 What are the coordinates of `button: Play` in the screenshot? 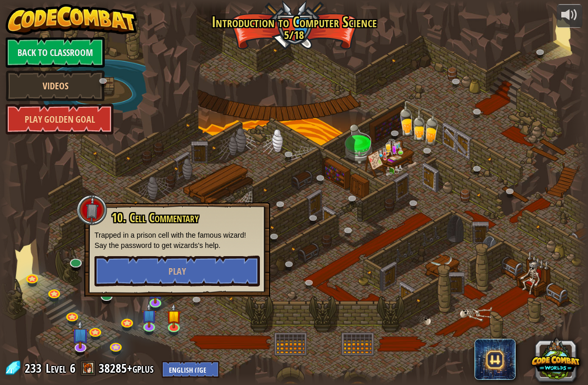 It's located at (177, 271).